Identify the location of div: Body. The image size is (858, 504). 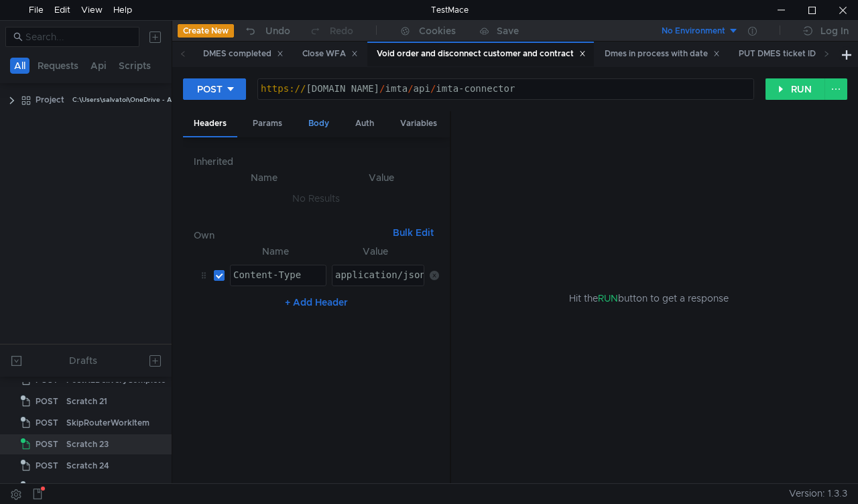
(319, 124).